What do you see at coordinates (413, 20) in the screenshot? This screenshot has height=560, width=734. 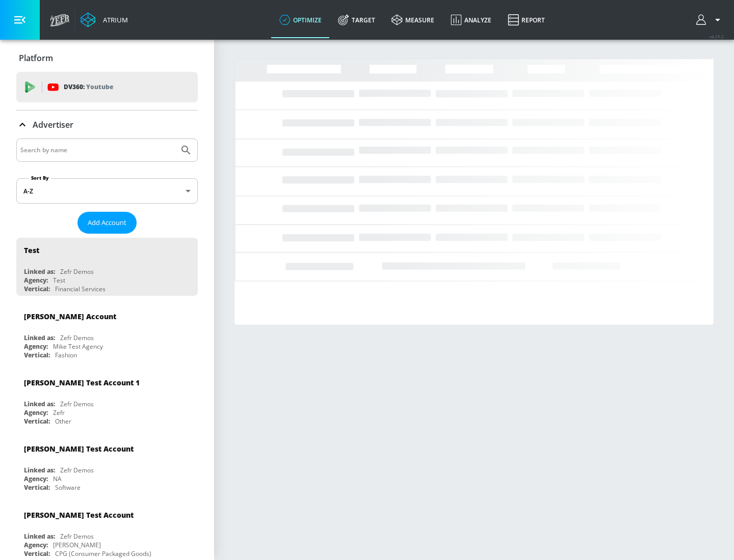 I see `a: measure` at bounding box center [413, 20].